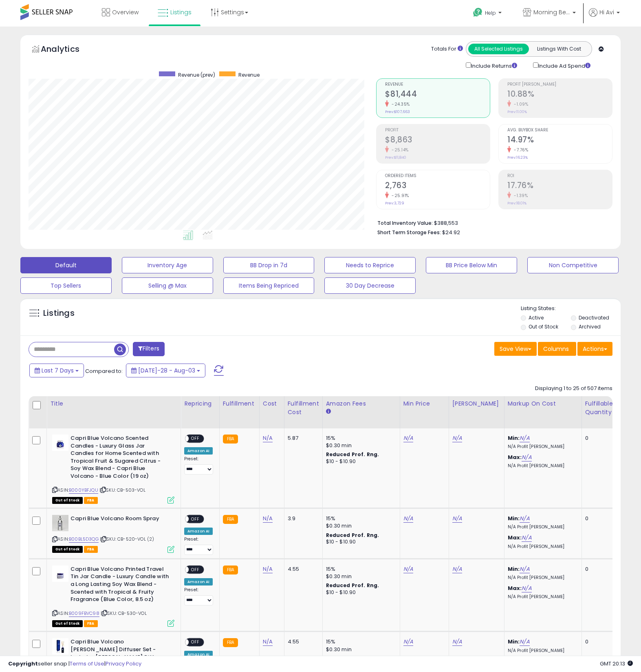 The height and width of the screenshot is (672, 641). Describe the element at coordinates (119, 520) in the screenshot. I see `b: Capri Blue Volcano Room Spray` at that location.